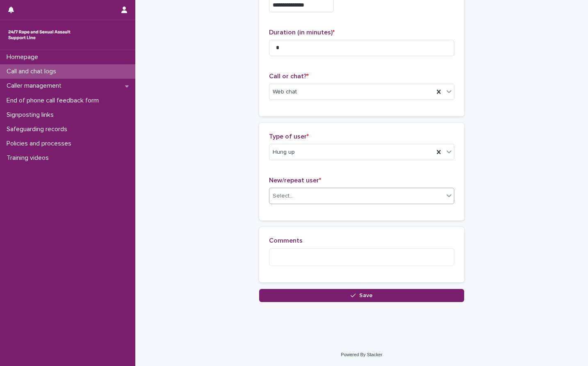 This screenshot has width=588, height=366. What do you see at coordinates (24, 57) in the screenshot?
I see `p: Homepage` at bounding box center [24, 57].